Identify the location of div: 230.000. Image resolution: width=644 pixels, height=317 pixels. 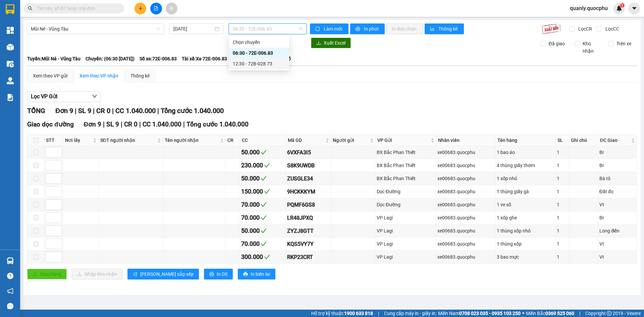
(263, 165).